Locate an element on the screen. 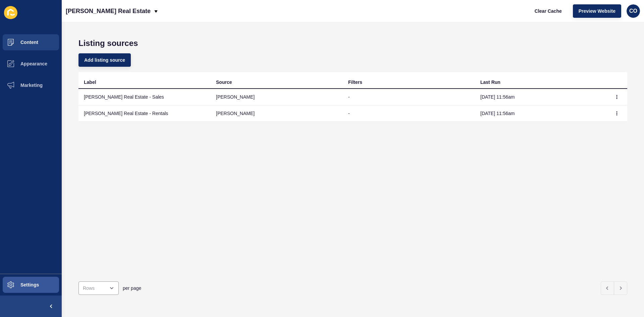 This screenshot has height=317, width=644. div: open menu is located at coordinates (99, 289).